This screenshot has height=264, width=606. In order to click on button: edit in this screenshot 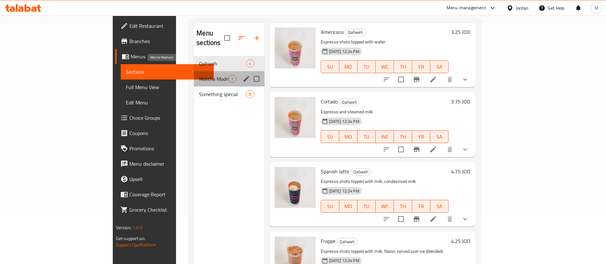, I will do `click(246, 79)`.